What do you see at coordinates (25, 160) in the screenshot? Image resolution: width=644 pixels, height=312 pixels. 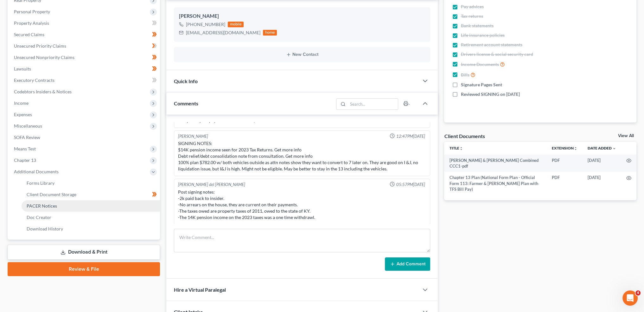 I see `span: Chapter 13` at bounding box center [25, 160].